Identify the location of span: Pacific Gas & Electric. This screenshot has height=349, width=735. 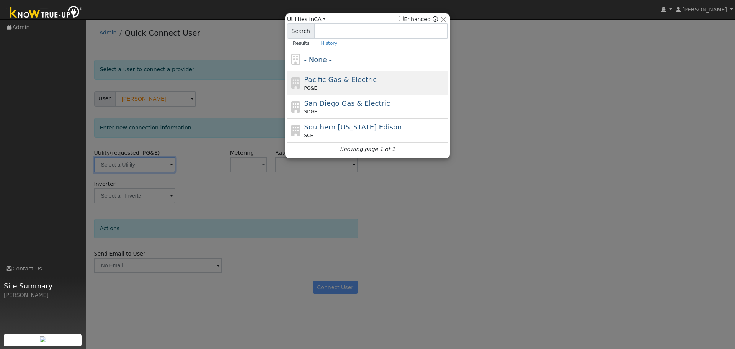
(340, 79).